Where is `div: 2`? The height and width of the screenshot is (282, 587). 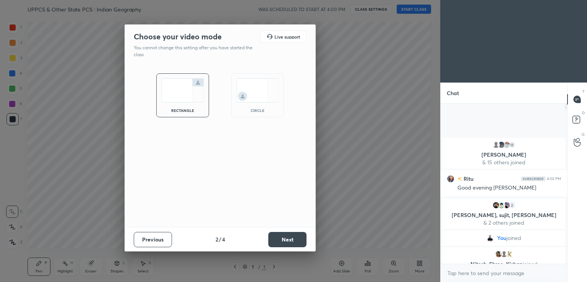
div: 2 is located at coordinates (512, 205).